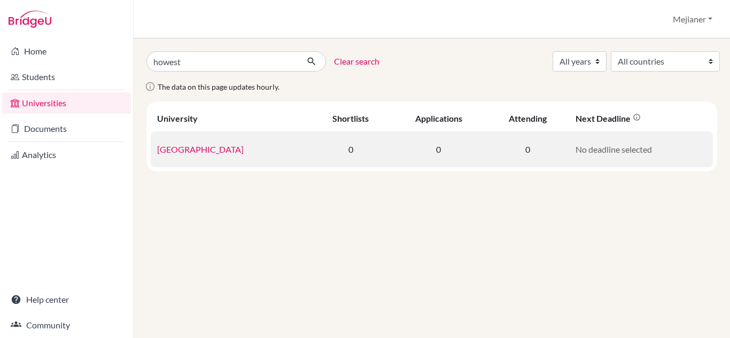 This screenshot has height=338, width=730. What do you see at coordinates (439, 118) in the screenshot?
I see `div: Applications` at bounding box center [439, 118].